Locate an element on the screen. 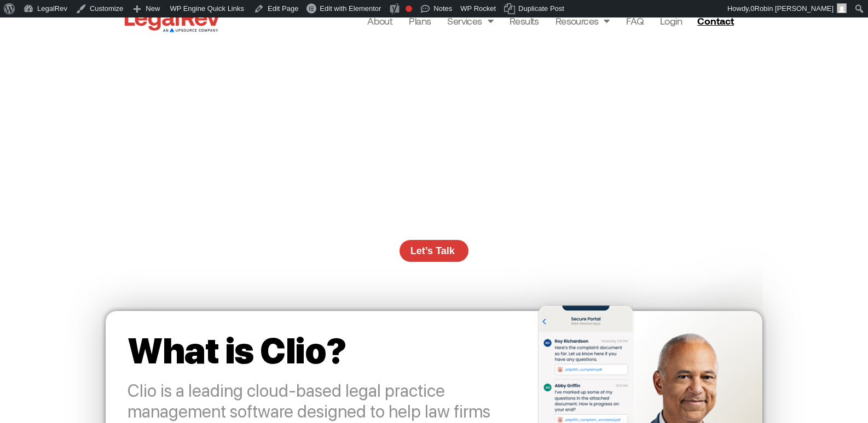  a: About is located at coordinates (379, 21).